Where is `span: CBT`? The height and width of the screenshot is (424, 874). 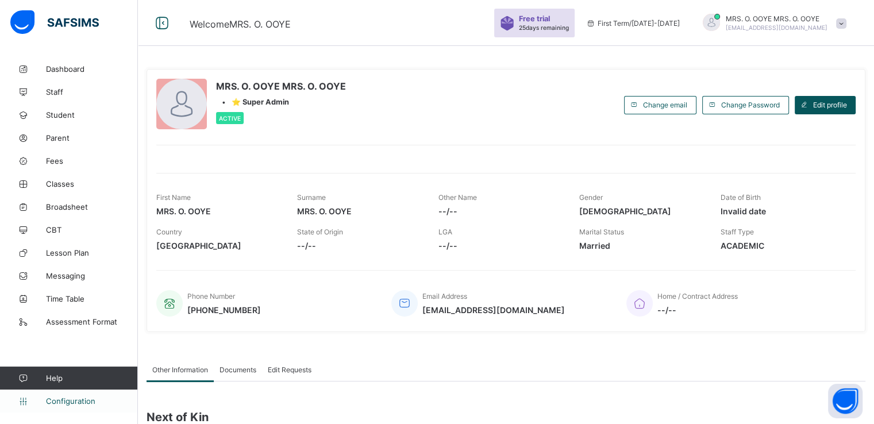
span: CBT is located at coordinates (92, 230).